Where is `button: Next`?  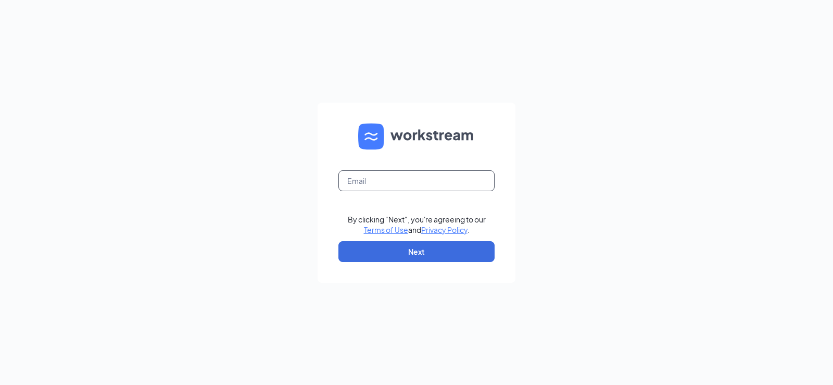
button: Next is located at coordinates (417, 252).